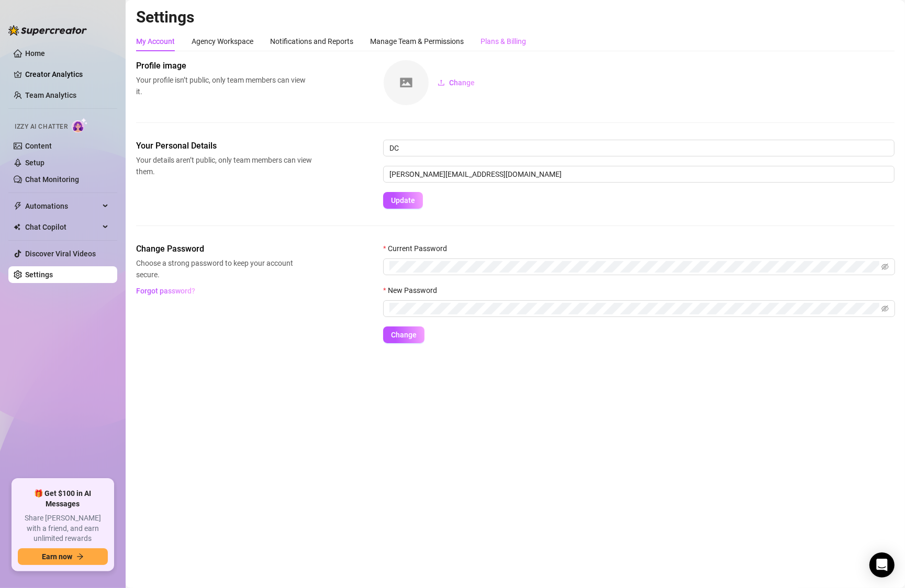  Describe the element at coordinates (155, 41) in the screenshot. I see `div: My Account` at that location.